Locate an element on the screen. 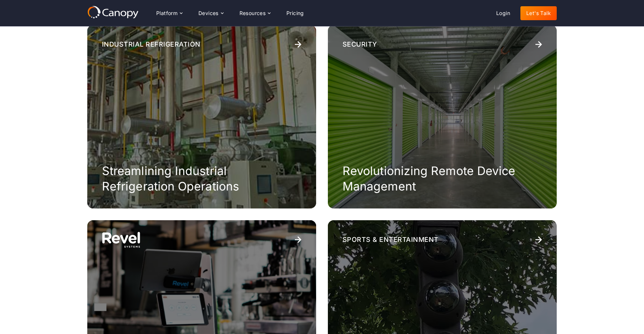  a: Let's Talk is located at coordinates (539, 13).